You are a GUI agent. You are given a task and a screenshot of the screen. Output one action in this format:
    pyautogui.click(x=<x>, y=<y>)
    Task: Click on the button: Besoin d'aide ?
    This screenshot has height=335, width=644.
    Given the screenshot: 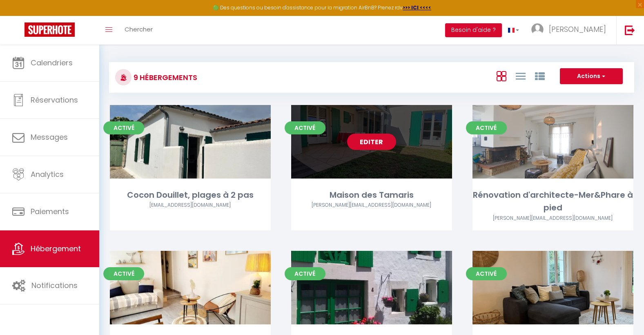 What is the action you would take?
    pyautogui.click(x=474, y=30)
    